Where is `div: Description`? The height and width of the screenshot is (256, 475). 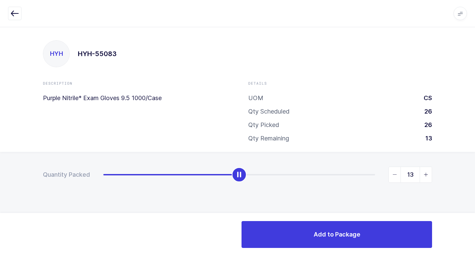 div: Description is located at coordinates (135, 83).